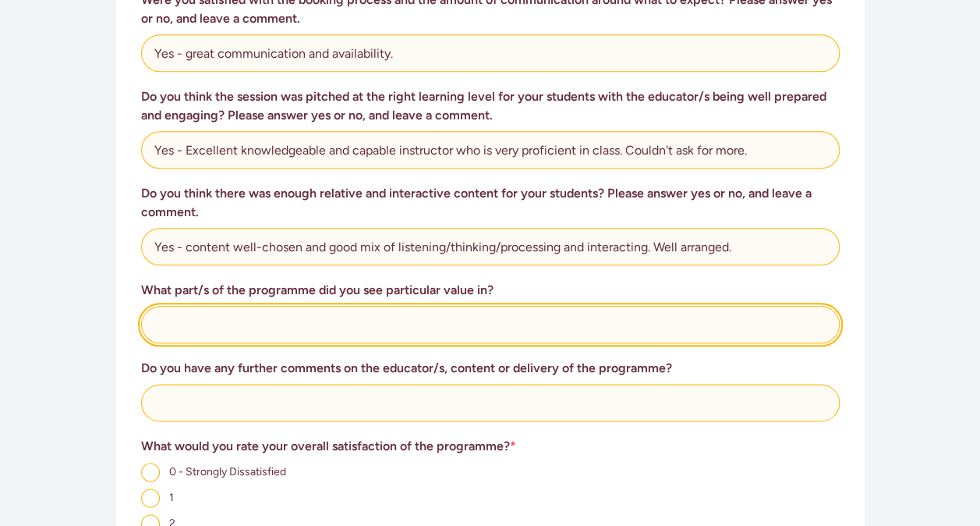 This screenshot has width=980, height=526. Describe the element at coordinates (150, 498) in the screenshot. I see `input: 1` at that location.